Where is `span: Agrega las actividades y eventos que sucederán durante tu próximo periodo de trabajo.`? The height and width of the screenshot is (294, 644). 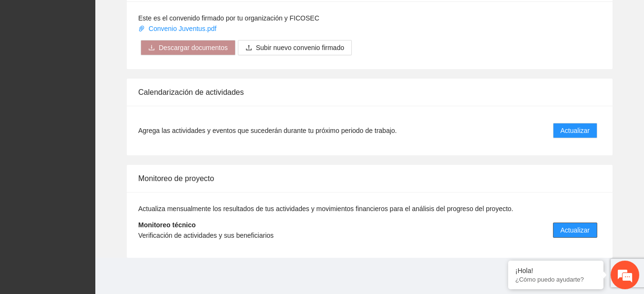
span: Agrega las actividades y eventos que sucederán durante tu próximo periodo de trabajo. is located at coordinates (267, 130).